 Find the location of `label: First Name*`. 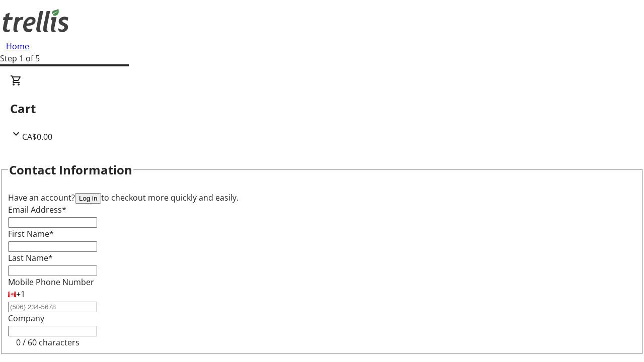

label: First Name* is located at coordinates (31, 234).